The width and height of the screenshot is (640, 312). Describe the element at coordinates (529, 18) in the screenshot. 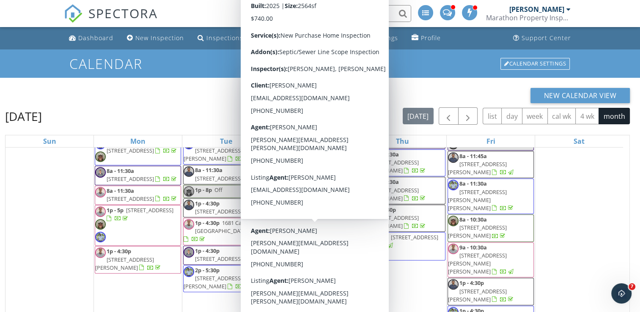

I see `div: Marathon Property Inspectors` at that location.